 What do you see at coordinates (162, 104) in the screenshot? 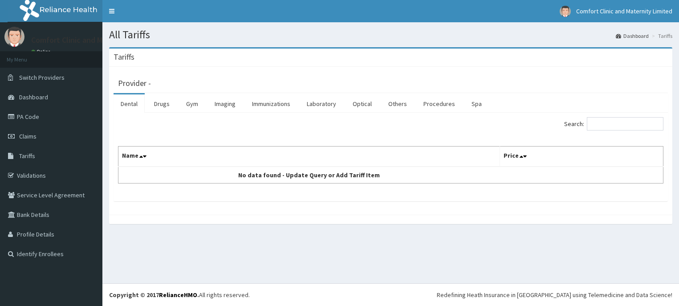
I see `a: Drugs` at bounding box center [162, 104].